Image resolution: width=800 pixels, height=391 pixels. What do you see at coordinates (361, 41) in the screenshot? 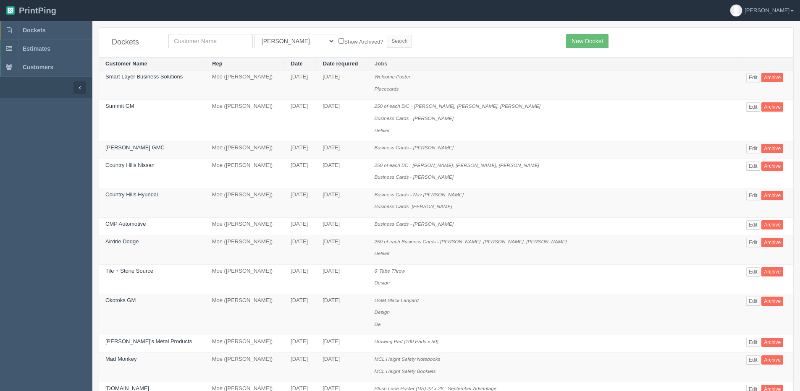
I see `label: Show Archived?` at bounding box center [361, 41].